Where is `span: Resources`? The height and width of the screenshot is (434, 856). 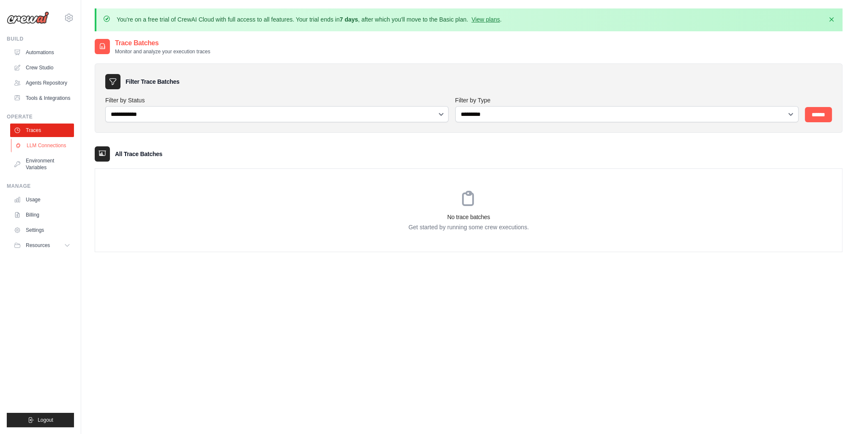 span: Resources is located at coordinates (38, 245).